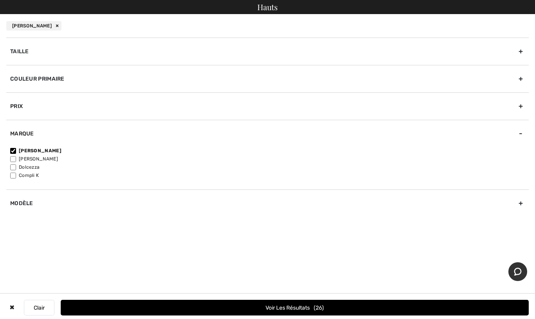  I want to click on font: Voir les résultats, so click(288, 308).